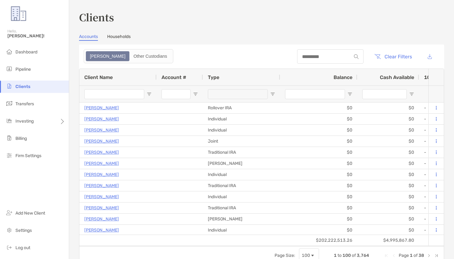 The width and height of the screenshot is (454, 259). Describe the element at coordinates (9, 213) in the screenshot. I see `img: add_new_client icon` at that location.